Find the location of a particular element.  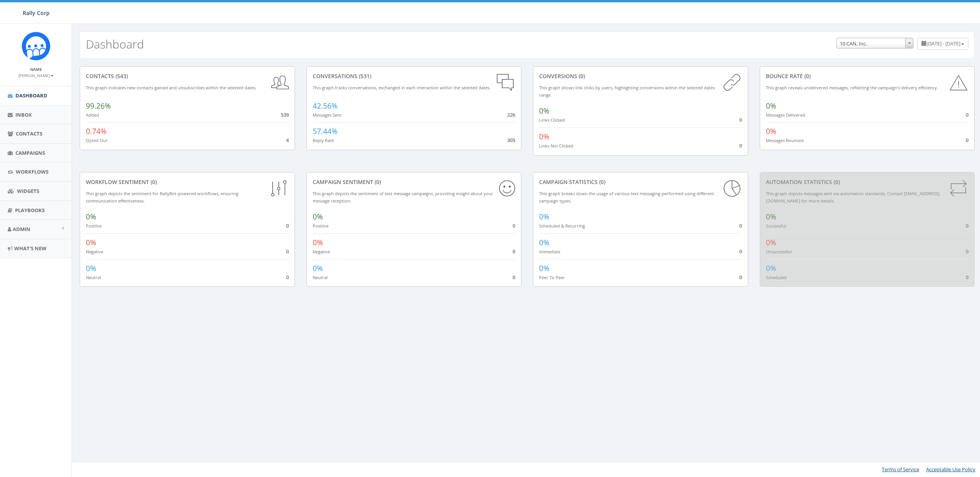

small: Successful is located at coordinates (776, 226).